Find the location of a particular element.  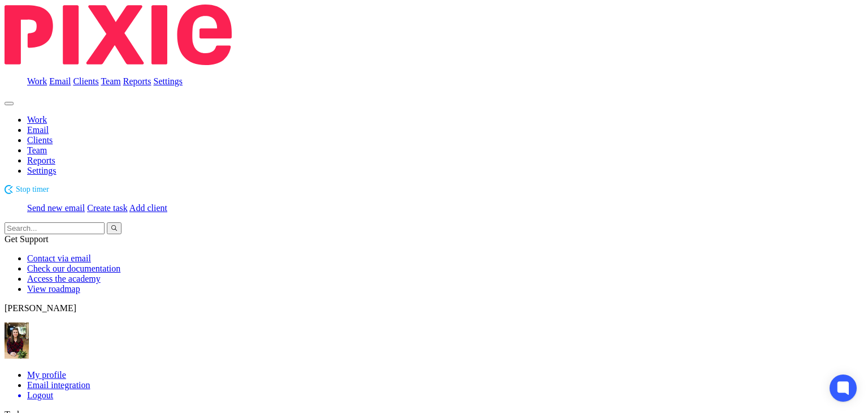

span: Get Support is located at coordinates (26, 238).